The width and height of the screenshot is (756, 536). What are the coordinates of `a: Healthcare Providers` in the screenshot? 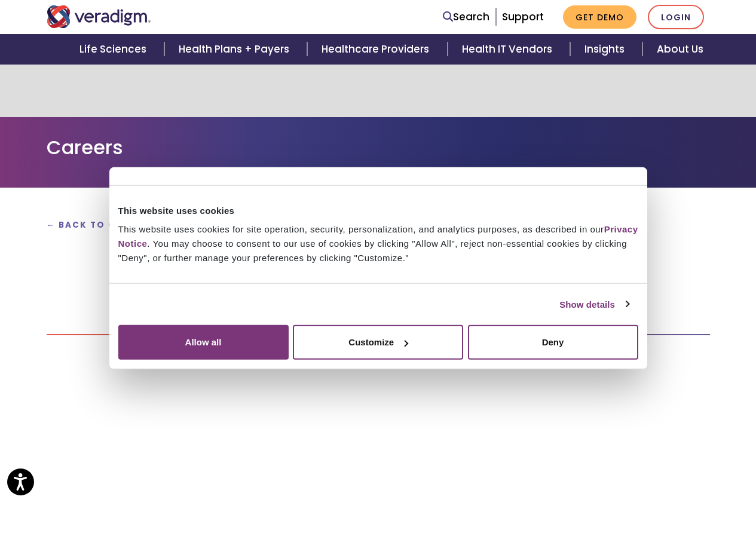 It's located at (377, 49).